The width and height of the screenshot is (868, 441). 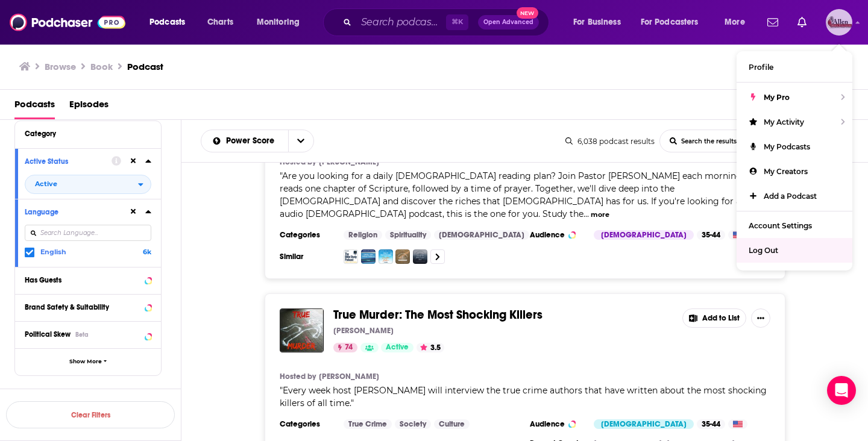 I want to click on div: Open Intercom Messenger, so click(x=841, y=390).